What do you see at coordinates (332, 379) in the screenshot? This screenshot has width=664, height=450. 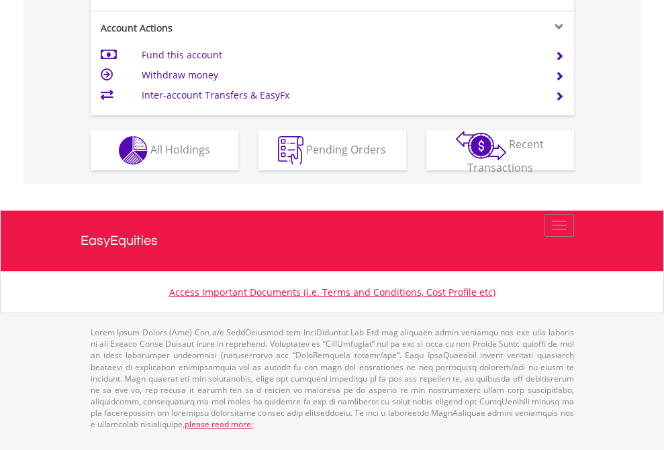 I see `p: Lorem Ipsum Dolors (Ame) Con a/e SeddOeiusmod tem InciDiduntut Lab Etd mag aliquaen admin veniamq...` at bounding box center [332, 379].